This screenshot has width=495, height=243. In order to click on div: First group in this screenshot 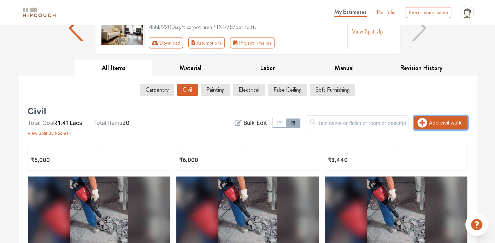, I will do `click(214, 43)`.